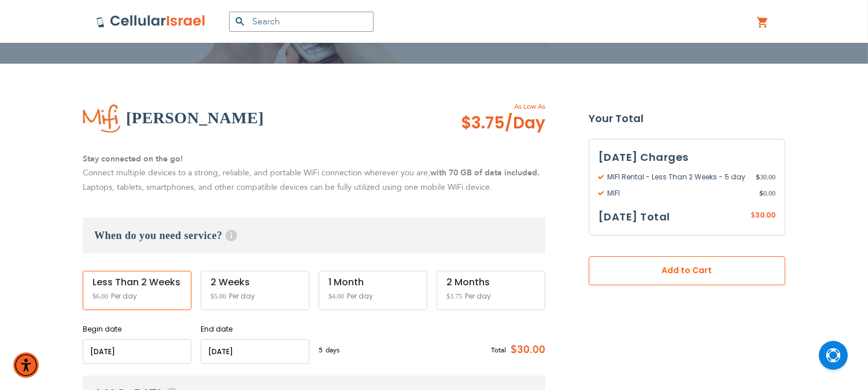 This screenshot has height=390, width=868. What do you see at coordinates (132, 158) in the screenshot?
I see `strong: Stay connected on the go!` at bounding box center [132, 158].